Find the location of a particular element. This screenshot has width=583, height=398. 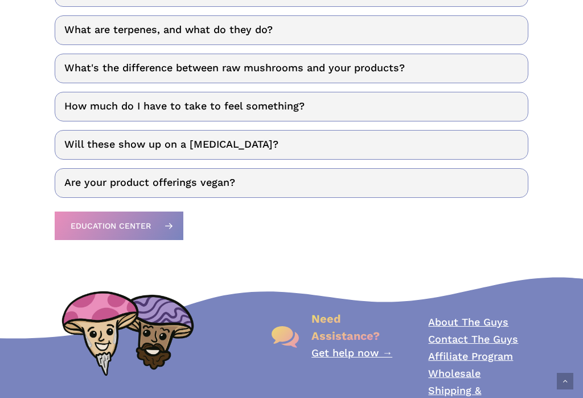

a: Wholesale is located at coordinates (455, 373).